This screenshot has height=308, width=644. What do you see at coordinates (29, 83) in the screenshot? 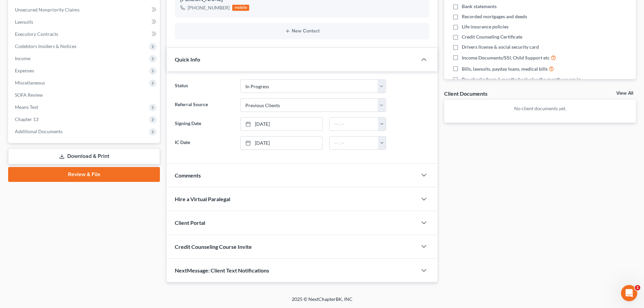
I see `span: Miscellaneous` at bounding box center [29, 83].